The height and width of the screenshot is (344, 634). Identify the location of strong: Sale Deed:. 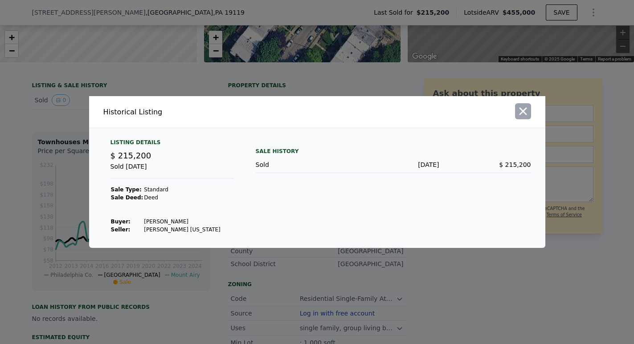
(127, 198).